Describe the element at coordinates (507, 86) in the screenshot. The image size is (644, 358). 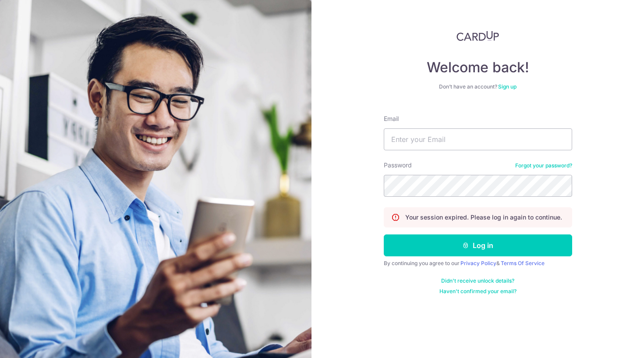
I see `a: Sign up` at that location.